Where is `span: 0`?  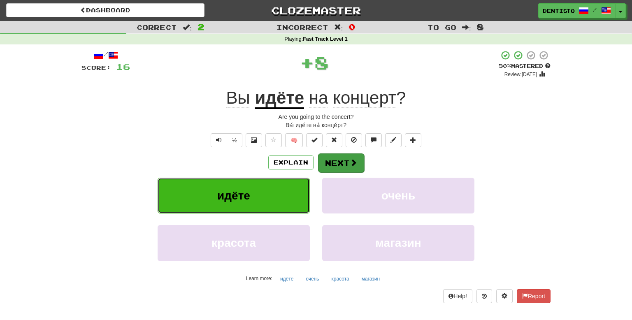
span: 0 is located at coordinates (352, 27).